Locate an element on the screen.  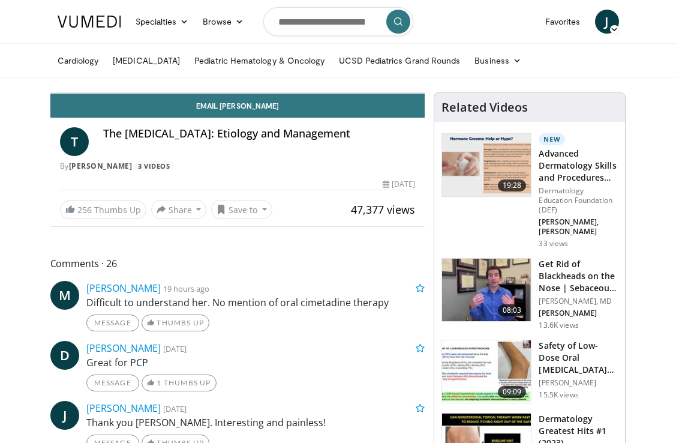
p: Difficult to understand her. No mention of oral cimetadine therapy is located at coordinates (256, 302).